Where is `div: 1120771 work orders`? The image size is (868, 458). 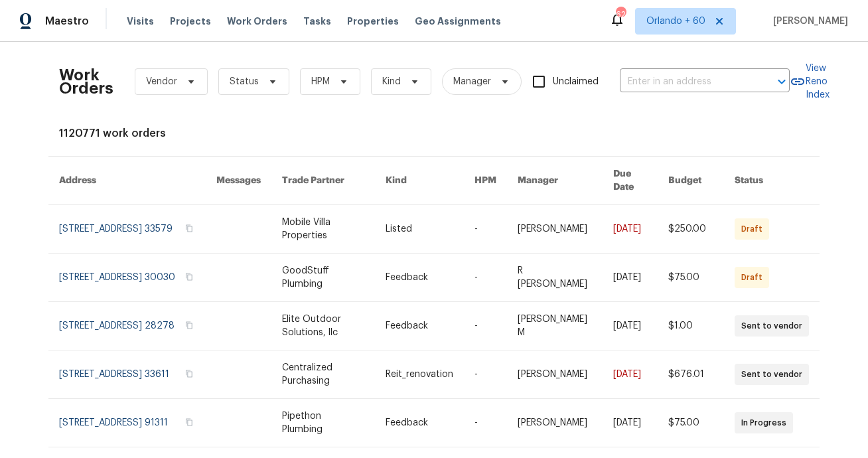
div: 1120771 work orders is located at coordinates (434, 134).